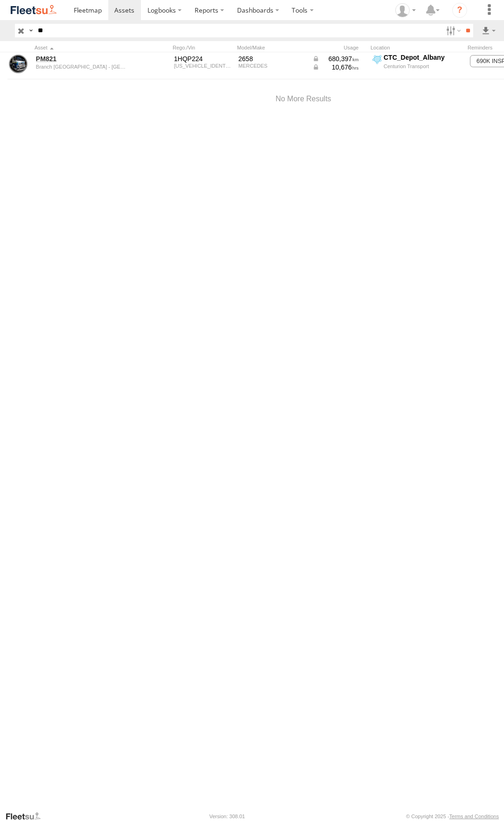 Image resolution: width=504 pixels, height=821 pixels. I want to click on a: Visit our Website, so click(27, 816).